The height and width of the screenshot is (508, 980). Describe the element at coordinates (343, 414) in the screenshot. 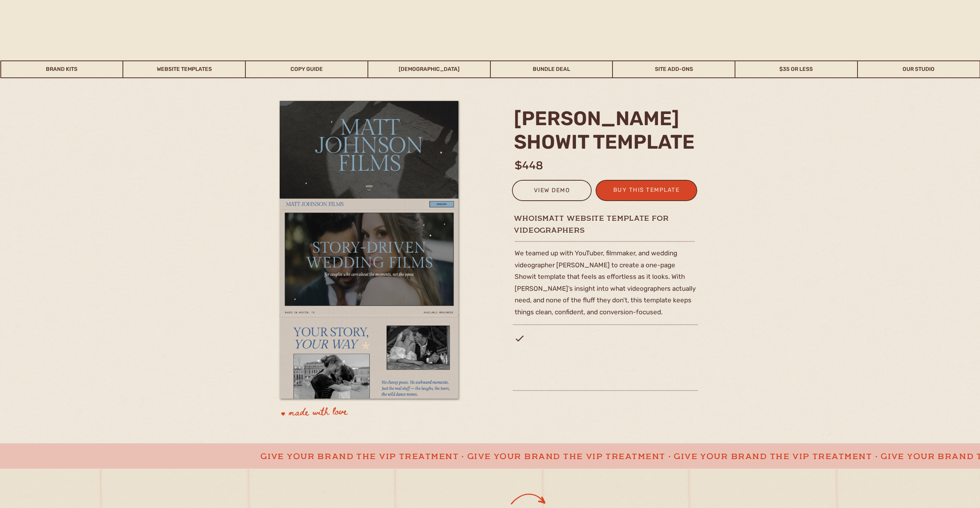

I see `p: made with love` at that location.